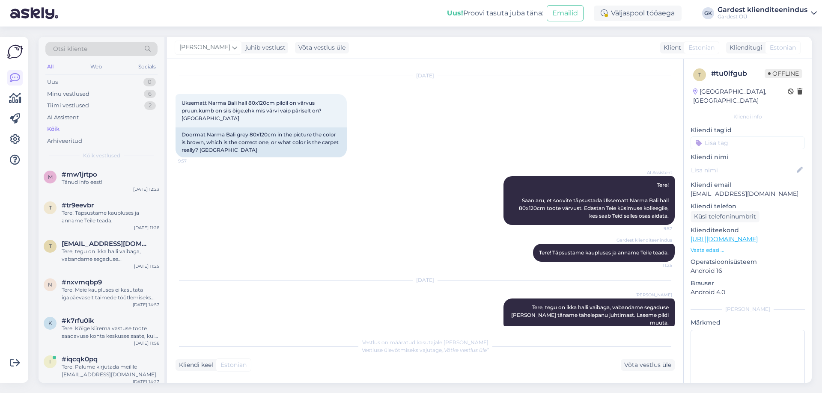 Image resolution: width=822 pixels, height=393 pixels. What do you see at coordinates (747, 292) in the screenshot?
I see `p: Android 4.0` at bounding box center [747, 292].